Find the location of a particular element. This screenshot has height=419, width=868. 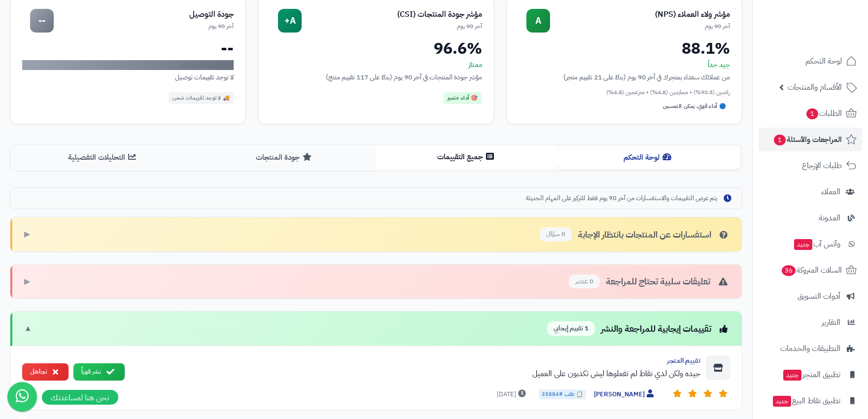

span: 1 تقييم إيجابي is located at coordinates (571, 329).